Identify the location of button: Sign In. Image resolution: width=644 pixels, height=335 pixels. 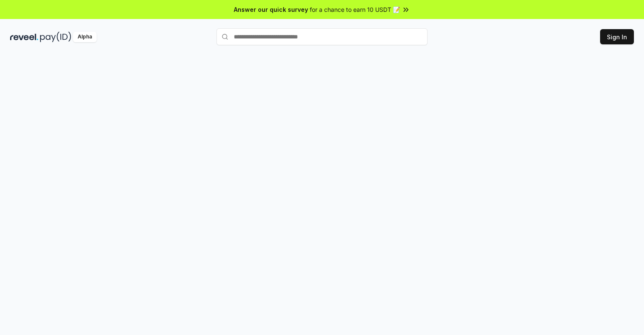
(617, 37).